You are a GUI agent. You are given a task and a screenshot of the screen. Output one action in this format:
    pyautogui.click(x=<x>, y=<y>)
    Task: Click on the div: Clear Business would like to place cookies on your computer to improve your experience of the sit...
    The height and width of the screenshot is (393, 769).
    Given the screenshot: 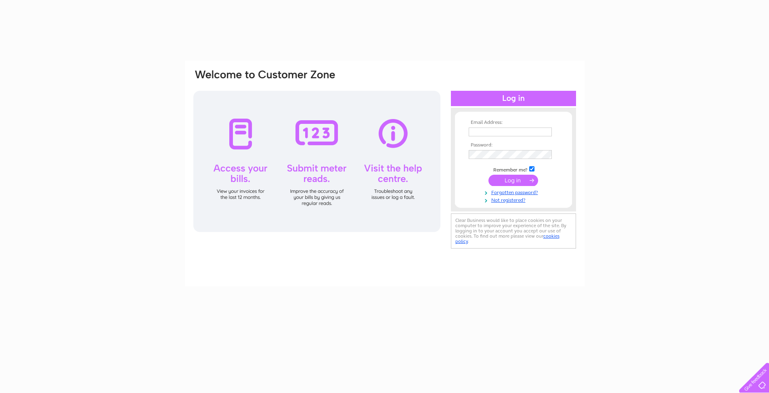 What is the action you would take?
    pyautogui.click(x=513, y=231)
    